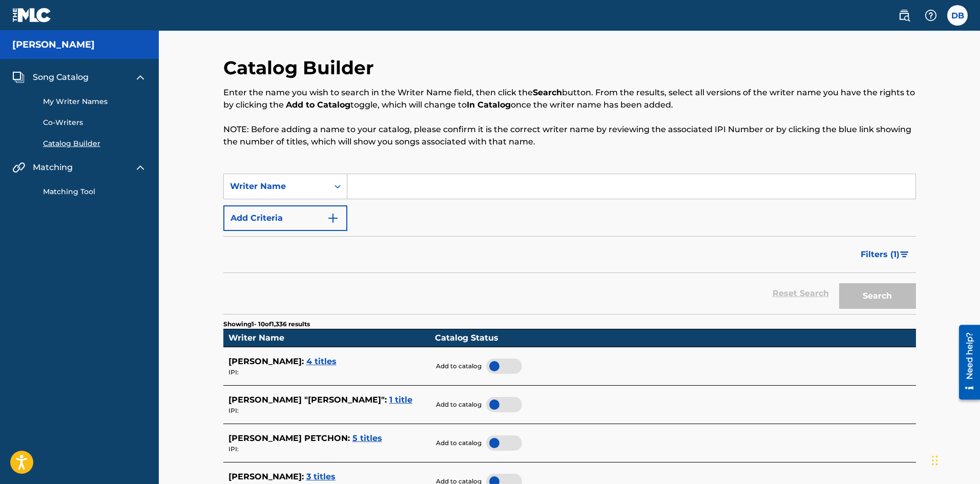 This screenshot has width=980, height=484. What do you see at coordinates (958, 15) in the screenshot?
I see `div: User Menu` at bounding box center [958, 15].